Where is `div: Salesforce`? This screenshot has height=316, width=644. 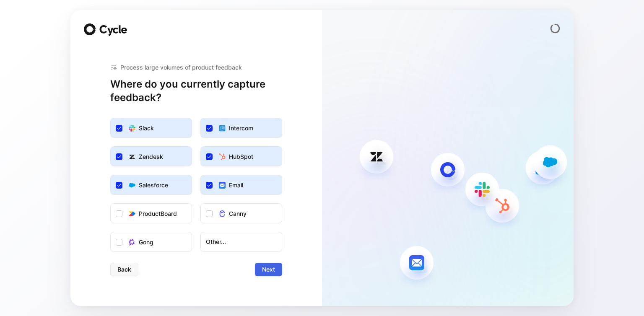 div: Salesforce is located at coordinates (153, 185).